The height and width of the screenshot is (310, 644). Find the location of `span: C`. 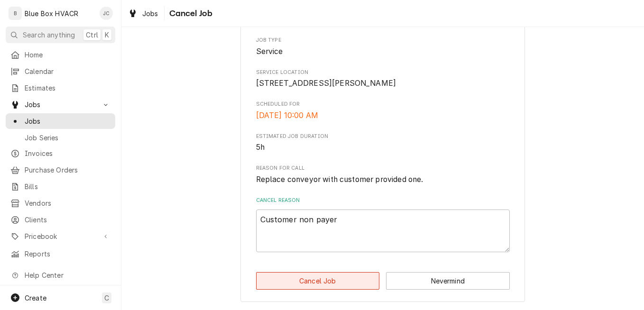

span: C is located at coordinates (106, 298).